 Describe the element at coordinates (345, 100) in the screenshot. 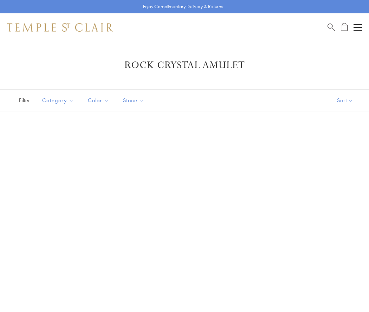

I see `button: Show sort by` at that location.